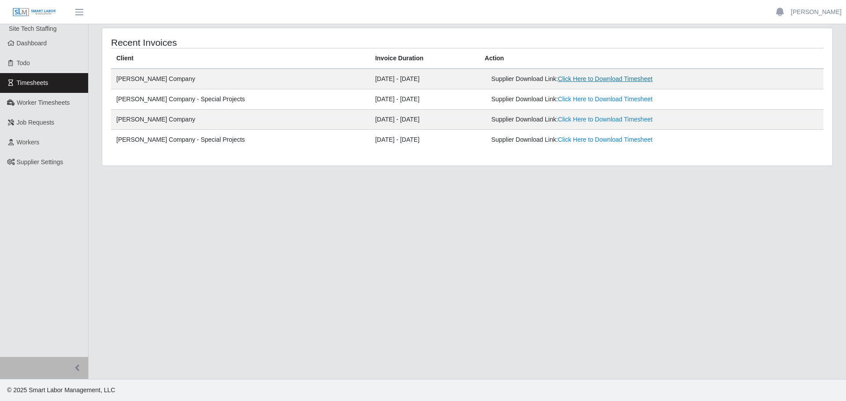 This screenshot has height=401, width=846. I want to click on h4: Recent Invoices, so click(256, 42).